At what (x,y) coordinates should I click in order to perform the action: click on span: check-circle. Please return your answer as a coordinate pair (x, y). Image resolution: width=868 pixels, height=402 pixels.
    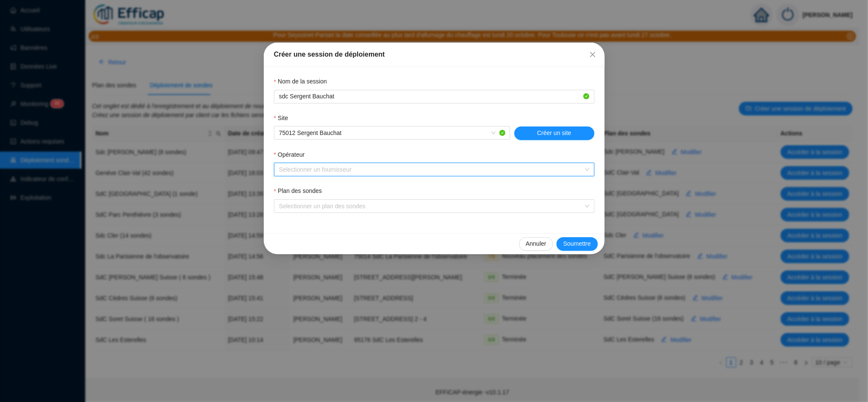
    Looking at the image, I should click on (502, 133).